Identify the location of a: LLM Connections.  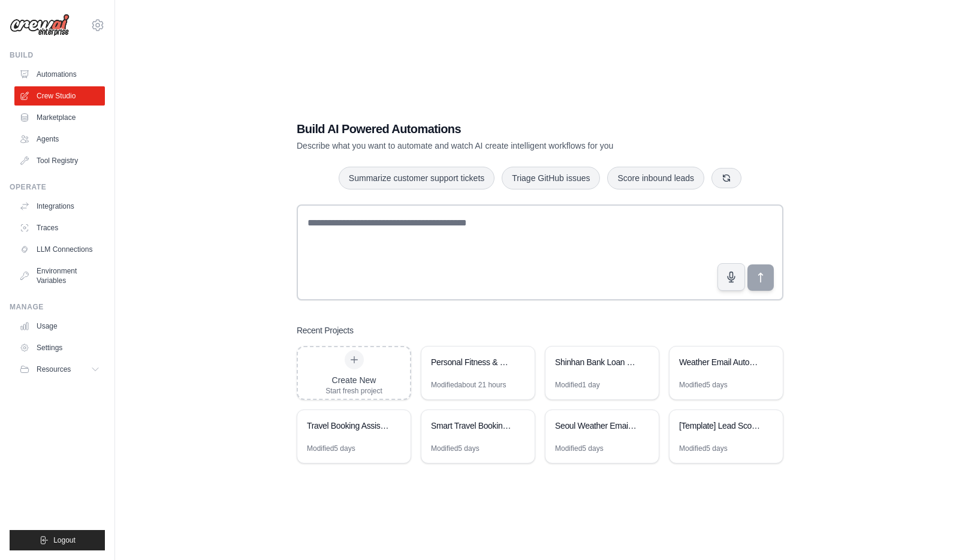
(59, 249).